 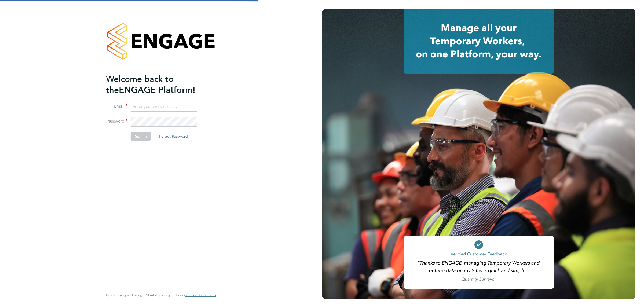 What do you see at coordinates (159, 85) in the screenshot?
I see `h2: ENGAGE Platform!` at bounding box center [159, 85].